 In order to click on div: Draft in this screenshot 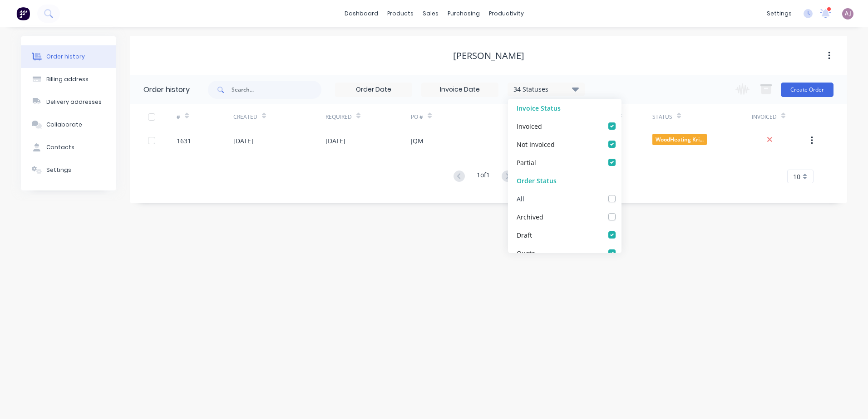, I will do `click(524, 234)`.